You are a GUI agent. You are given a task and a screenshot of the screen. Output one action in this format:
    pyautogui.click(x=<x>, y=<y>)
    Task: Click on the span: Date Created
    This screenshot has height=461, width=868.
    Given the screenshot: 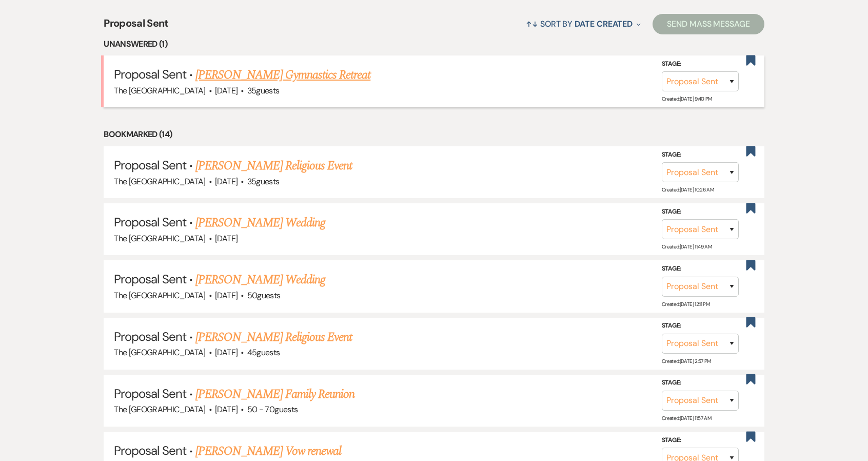 What is the action you would take?
    pyautogui.click(x=603, y=24)
    